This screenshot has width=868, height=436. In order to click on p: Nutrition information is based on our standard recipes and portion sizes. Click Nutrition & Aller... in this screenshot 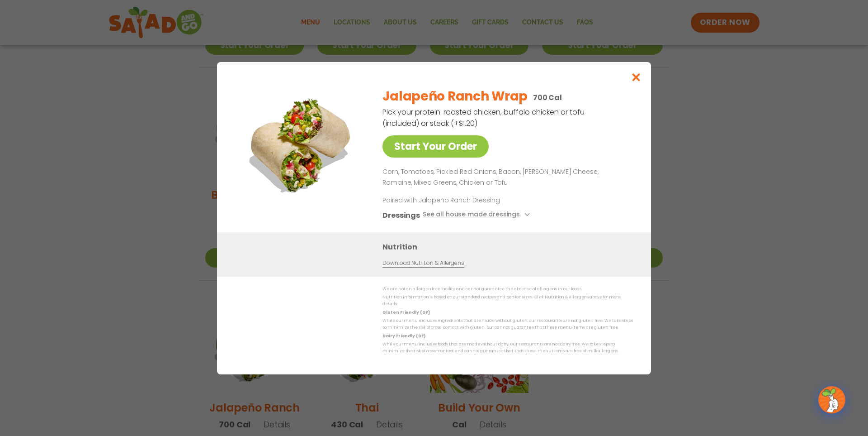, I will do `click(508, 300)`.